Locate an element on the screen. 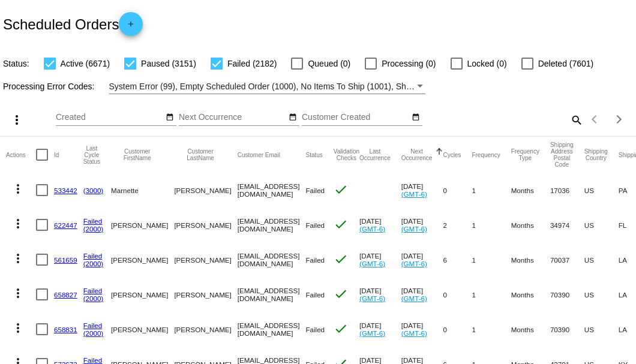 Image resolution: width=636 pixels, height=364 pixels. button: Change sorting for CustomerLastName is located at coordinates (199, 154).